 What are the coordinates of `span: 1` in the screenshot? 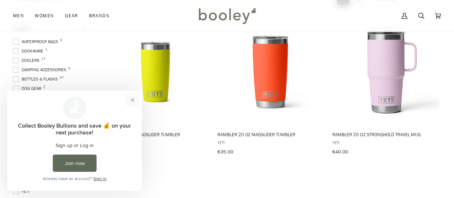 It's located at (46, 49).